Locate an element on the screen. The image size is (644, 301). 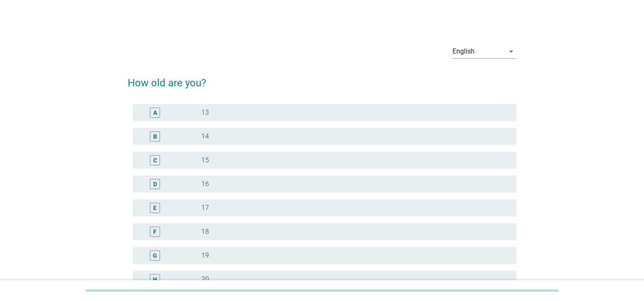
label: 20 is located at coordinates (205, 280).